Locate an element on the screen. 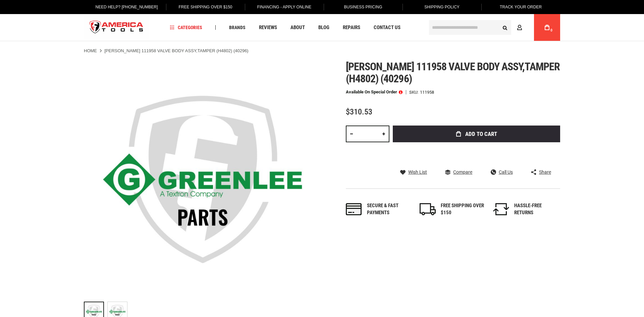  a: Home is located at coordinates (90, 51).